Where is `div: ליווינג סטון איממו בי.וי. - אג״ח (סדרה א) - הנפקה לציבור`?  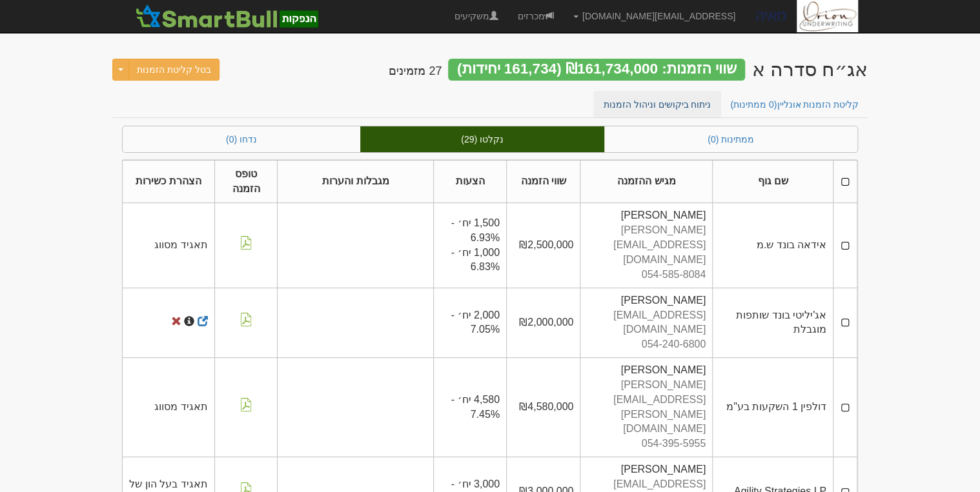
div: ליווינג סטון איממו בי.וי. - אג״ח (סדרה א) - הנפקה לציבור is located at coordinates (809, 69).